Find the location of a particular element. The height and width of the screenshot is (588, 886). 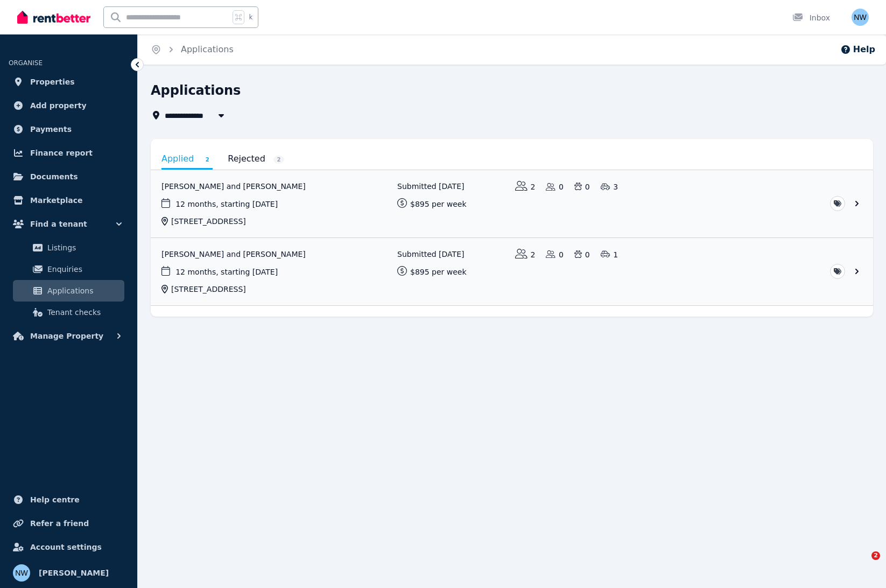

a: Refer a friend is located at coordinates (69, 523).